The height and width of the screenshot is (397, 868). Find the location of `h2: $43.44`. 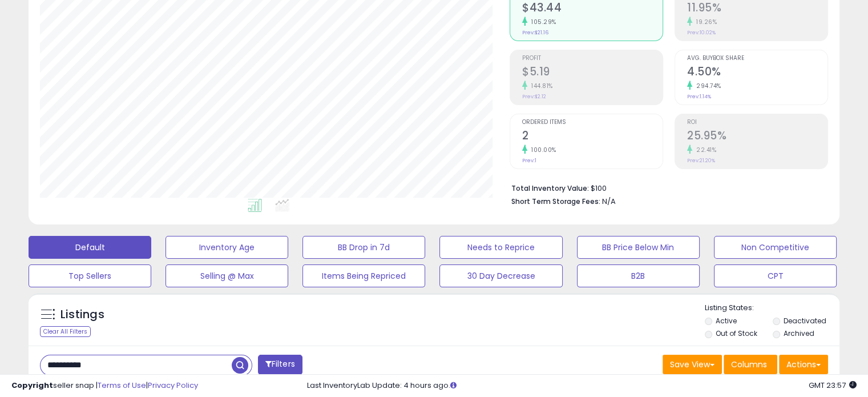

h2: $43.44 is located at coordinates (592, 8).